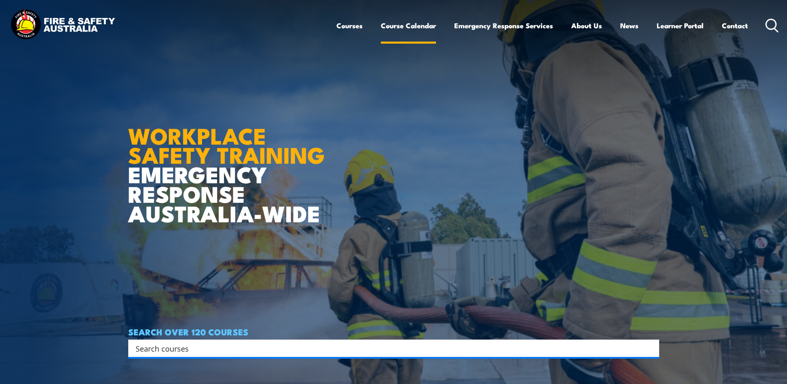  Describe the element at coordinates (388, 348) in the screenshot. I see `input: Search input` at that location.